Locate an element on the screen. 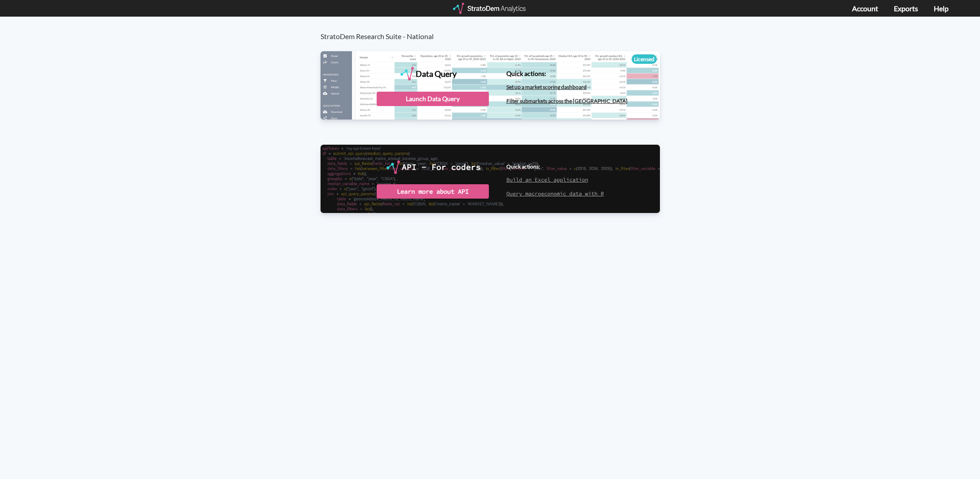 Image resolution: width=980 pixels, height=479 pixels. div: Launch Data Query is located at coordinates (433, 99).